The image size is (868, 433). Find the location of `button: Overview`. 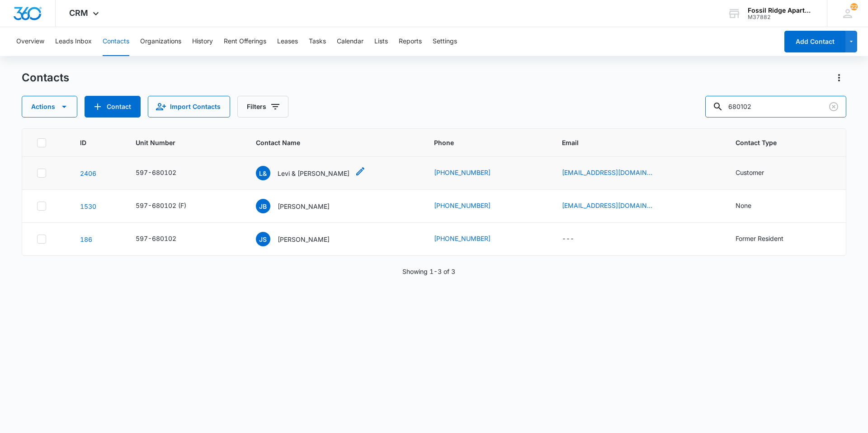

button: Overview is located at coordinates (30, 42).